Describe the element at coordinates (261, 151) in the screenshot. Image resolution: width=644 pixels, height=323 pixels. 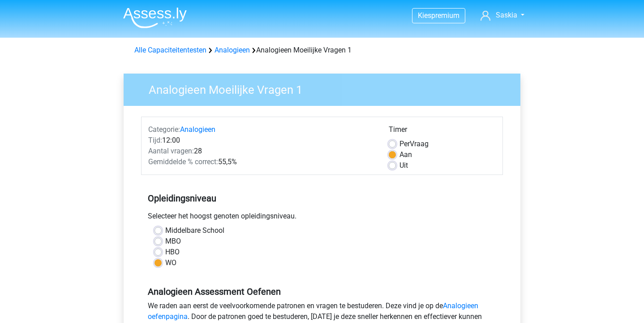
I see `div: 28` at that location.